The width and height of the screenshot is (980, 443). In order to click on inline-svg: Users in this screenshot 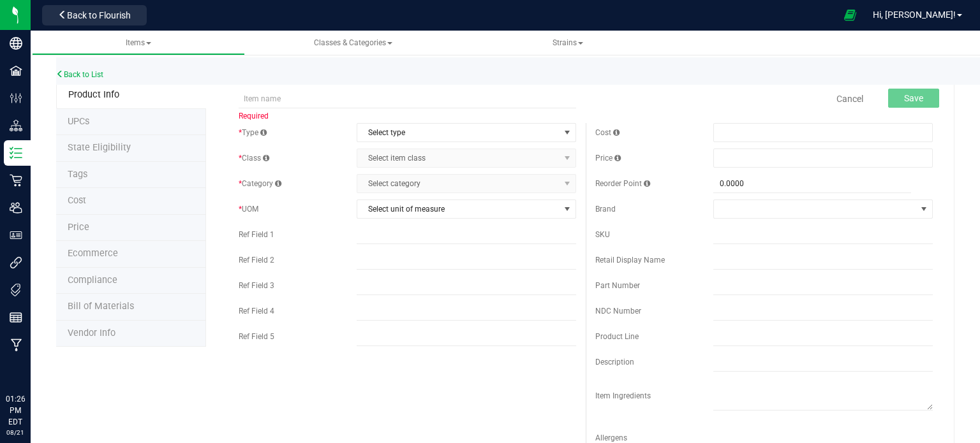, I will do `click(16, 208)`.